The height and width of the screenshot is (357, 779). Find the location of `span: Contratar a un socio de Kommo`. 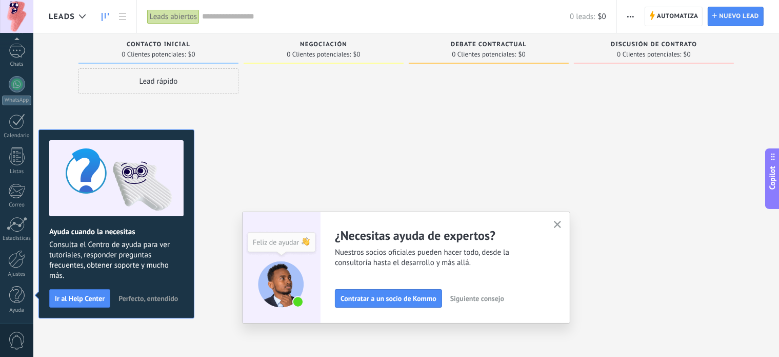

span: Contratar a un socio de Kommo is located at coordinates (388, 298).